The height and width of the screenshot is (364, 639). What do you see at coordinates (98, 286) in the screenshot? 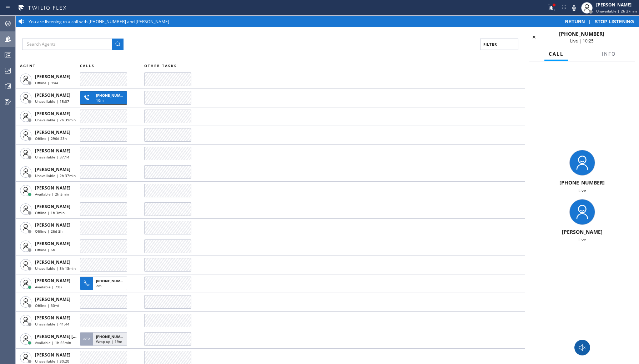
I see `span: 2m` at bounding box center [98, 286].